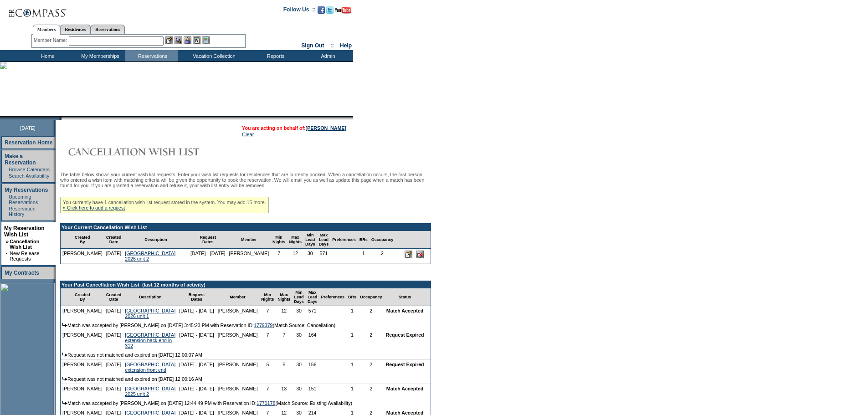 This screenshot has width=868, height=415. Describe the element at coordinates (313, 46) in the screenshot. I see `a: Sign Out` at that location.